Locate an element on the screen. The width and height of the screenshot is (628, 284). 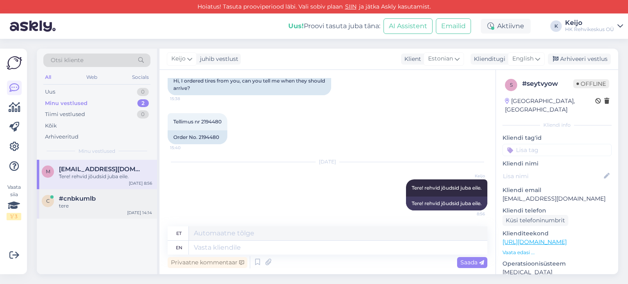
div: Klienditugi is located at coordinates (488, 59).